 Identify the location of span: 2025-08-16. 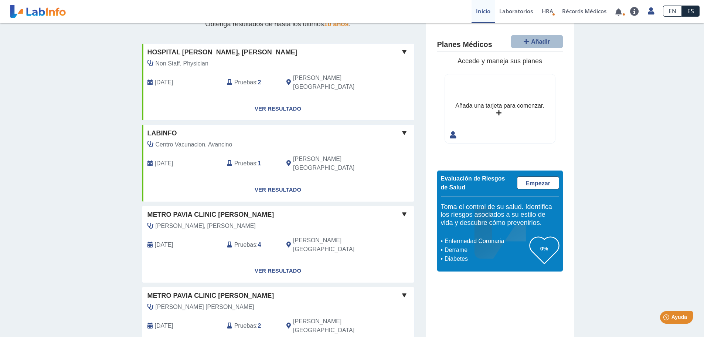
(164, 245).